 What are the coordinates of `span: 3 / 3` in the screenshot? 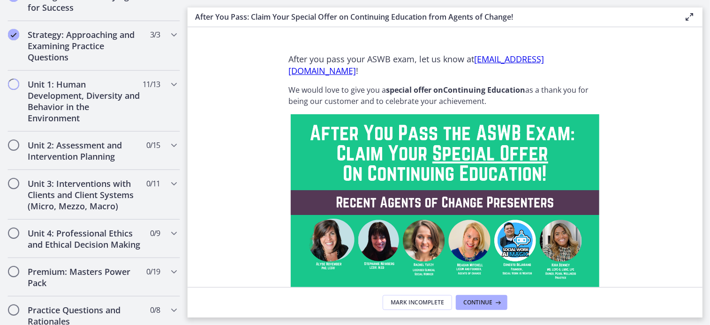 It's located at (155, 35).